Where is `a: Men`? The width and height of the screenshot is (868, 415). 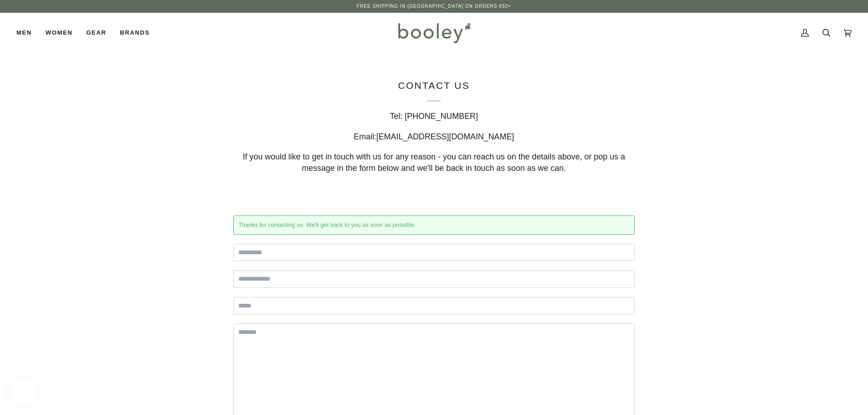
a: Men is located at coordinates (28, 33).